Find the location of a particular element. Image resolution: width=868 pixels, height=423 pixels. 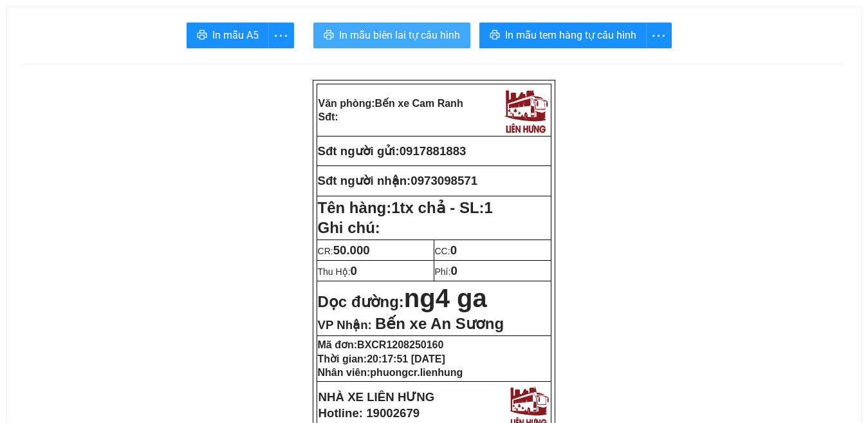

span: Ghi chú: is located at coordinates (349, 227).